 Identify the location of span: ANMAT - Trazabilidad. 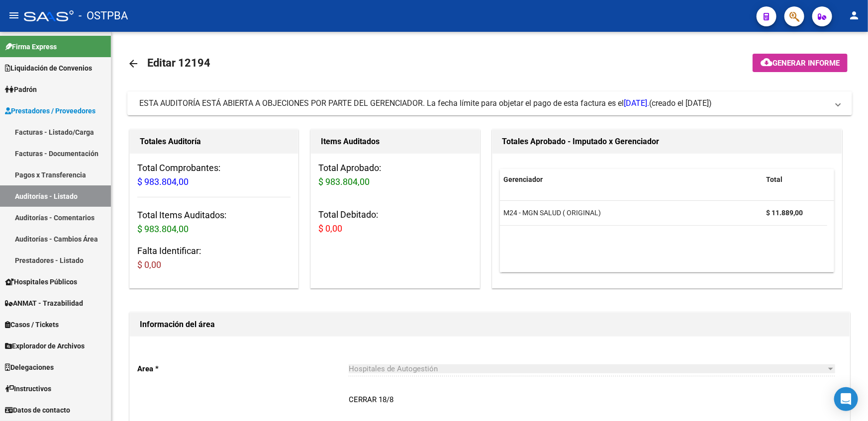
(44, 304).